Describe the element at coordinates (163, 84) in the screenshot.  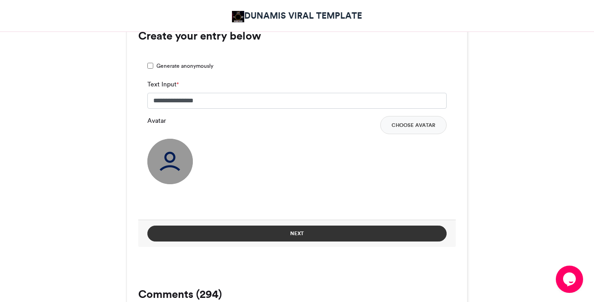
I see `label: Text Input` at that location.